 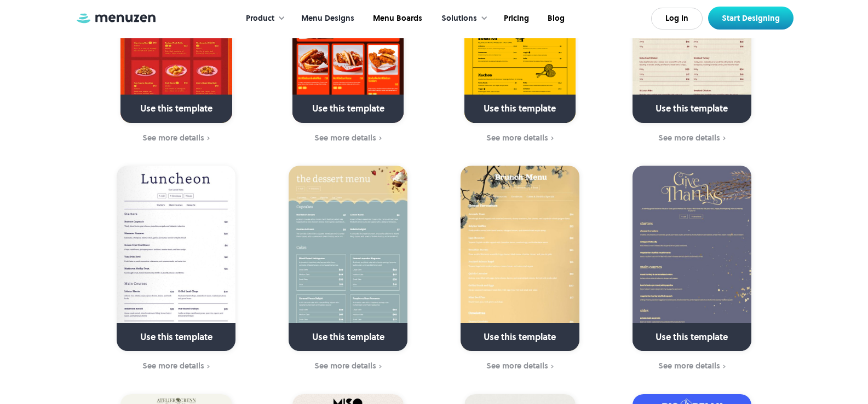 I want to click on a: Start Designing, so click(x=750, y=18).